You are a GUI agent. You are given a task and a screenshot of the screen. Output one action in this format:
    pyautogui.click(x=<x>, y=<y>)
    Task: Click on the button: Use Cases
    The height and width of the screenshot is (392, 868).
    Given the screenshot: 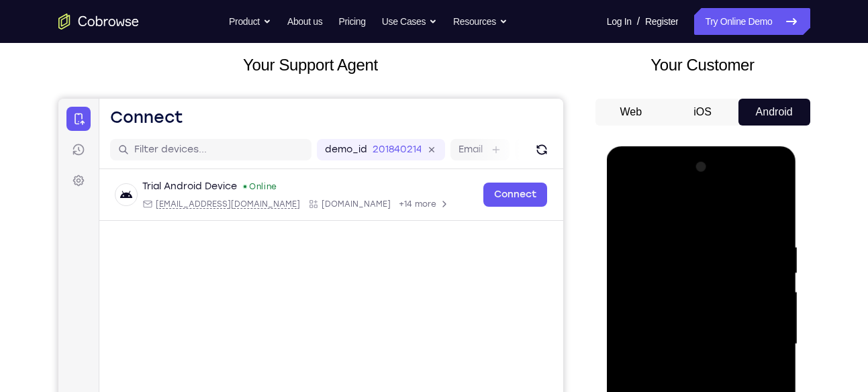 What is the action you would take?
    pyautogui.click(x=410, y=22)
    